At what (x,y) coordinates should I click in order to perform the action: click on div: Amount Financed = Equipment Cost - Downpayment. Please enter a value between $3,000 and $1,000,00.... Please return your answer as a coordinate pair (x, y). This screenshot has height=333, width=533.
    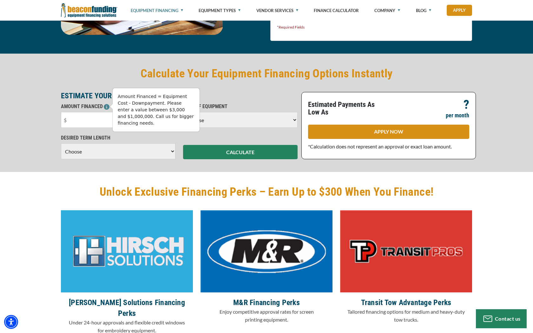
    Looking at the image, I should click on (156, 110).